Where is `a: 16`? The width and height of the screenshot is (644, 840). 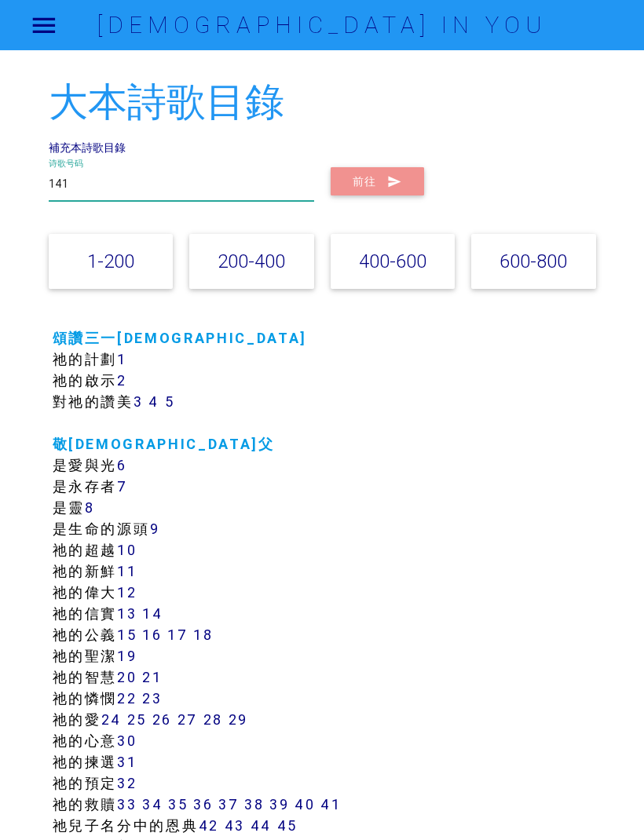 a: 16 is located at coordinates (151, 634).